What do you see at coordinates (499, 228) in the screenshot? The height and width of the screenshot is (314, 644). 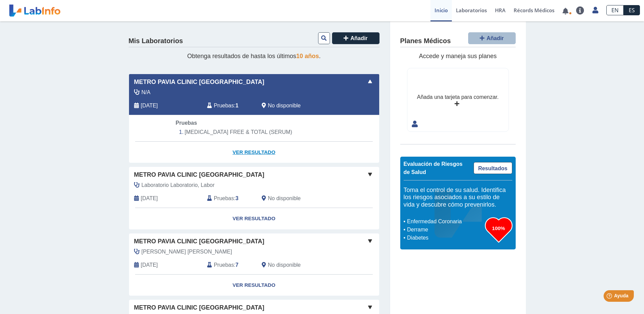 I see `h3: 100%` at bounding box center [499, 228].